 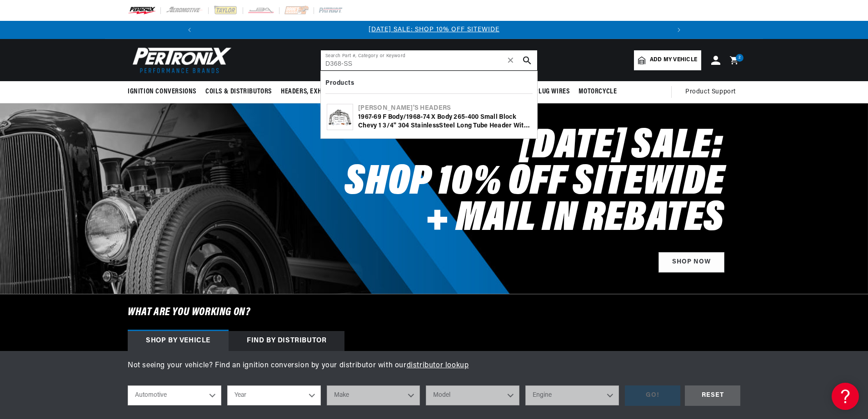 What do you see at coordinates (710, 92) in the screenshot?
I see `span: Product Support` at bounding box center [710, 92].